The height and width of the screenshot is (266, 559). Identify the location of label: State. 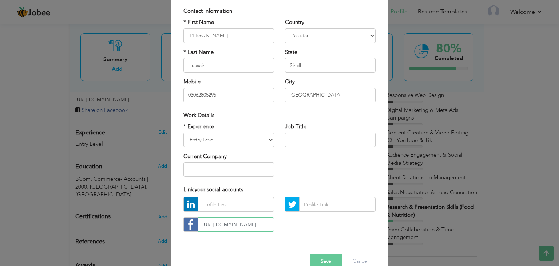
(291, 52).